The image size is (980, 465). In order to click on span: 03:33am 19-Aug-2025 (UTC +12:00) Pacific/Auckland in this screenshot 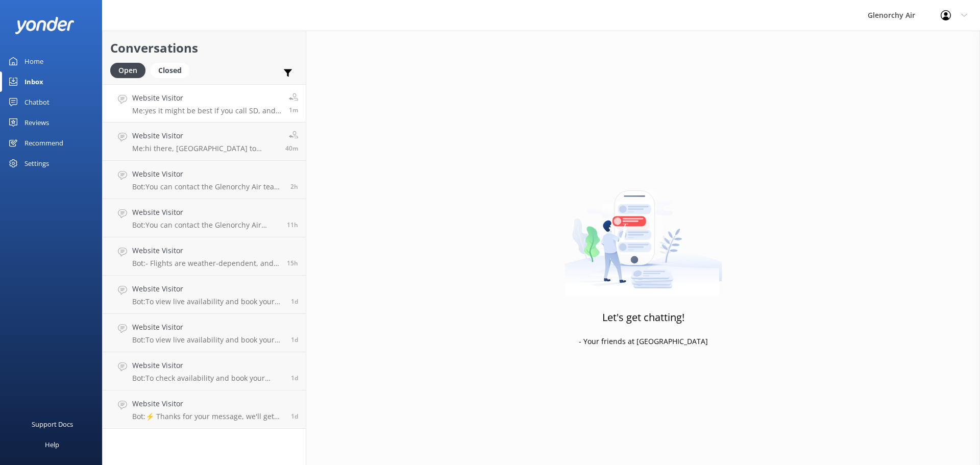, I will do `click(293, 225)`.